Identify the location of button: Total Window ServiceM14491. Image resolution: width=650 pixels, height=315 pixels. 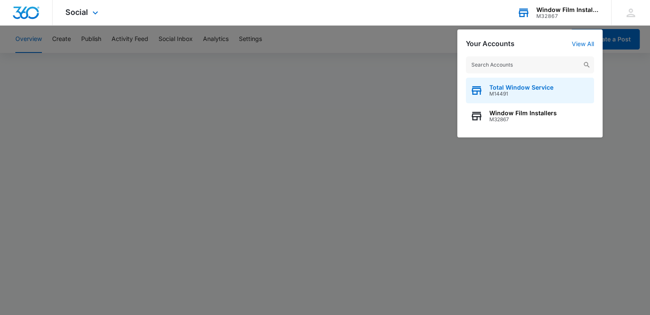
(530, 91).